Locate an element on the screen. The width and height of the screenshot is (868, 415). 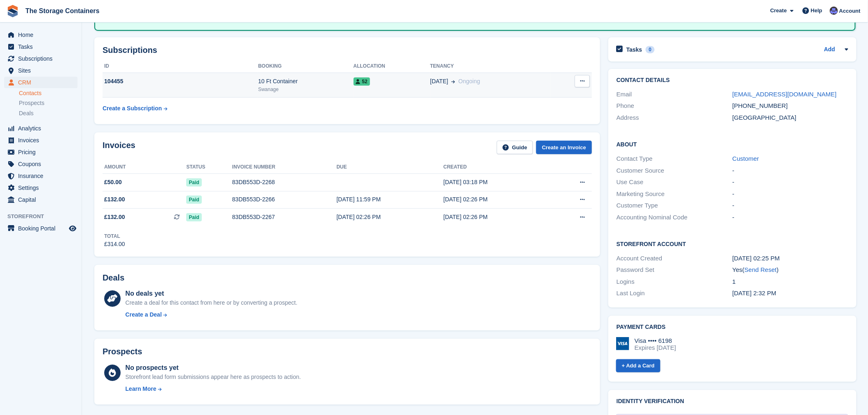
div: 83DB553D-2266 is located at coordinates (284, 199).